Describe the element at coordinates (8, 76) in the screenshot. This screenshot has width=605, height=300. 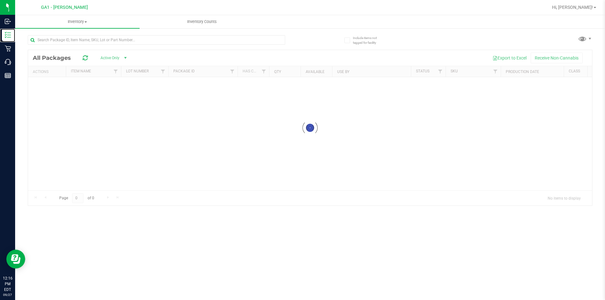
I see `inline-svg: Reports` at that location.